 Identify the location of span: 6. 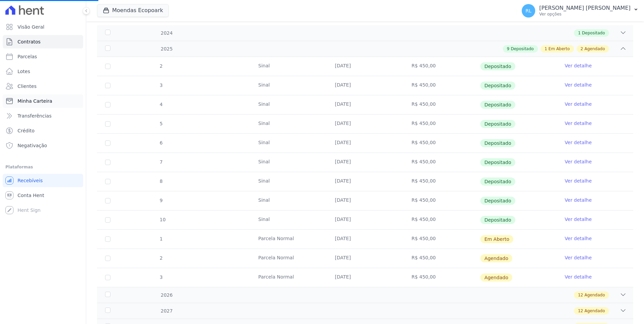
(161, 143).